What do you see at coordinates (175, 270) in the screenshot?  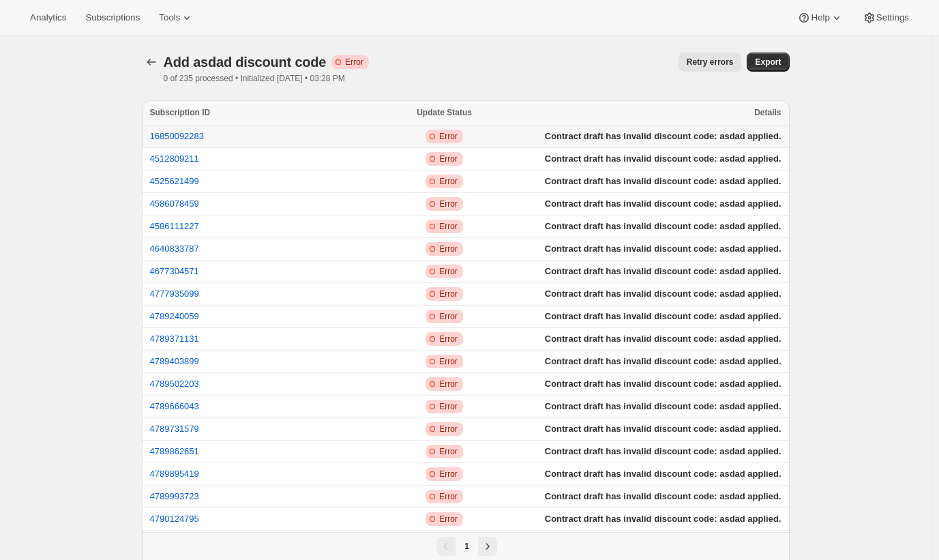 I see `button: 4677304571` at bounding box center [175, 270].